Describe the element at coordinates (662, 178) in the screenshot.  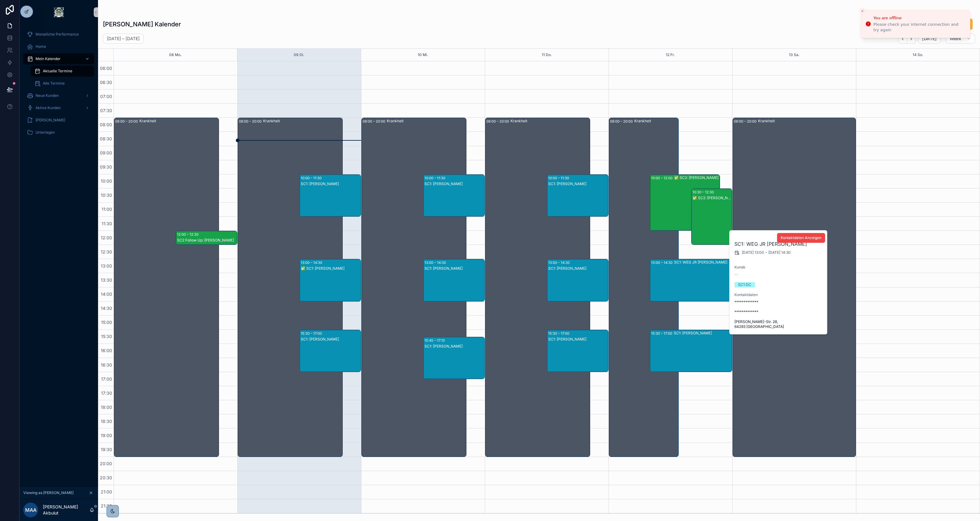
I see `div: 10:00 – 12:00` at that location.